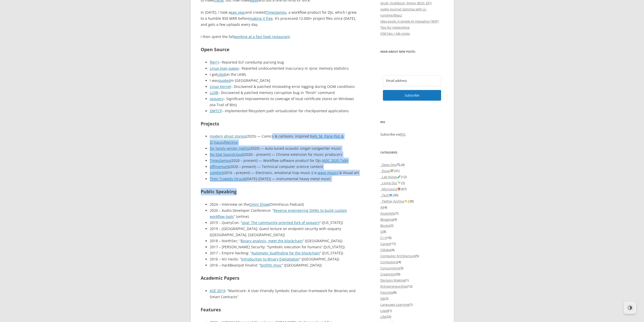 Image resolution: width=644 pixels, height=322 pixels. I want to click on li: – Significant improvements to coverage of local certificate stores on Windows (via Trail of Bits), so click(284, 102).